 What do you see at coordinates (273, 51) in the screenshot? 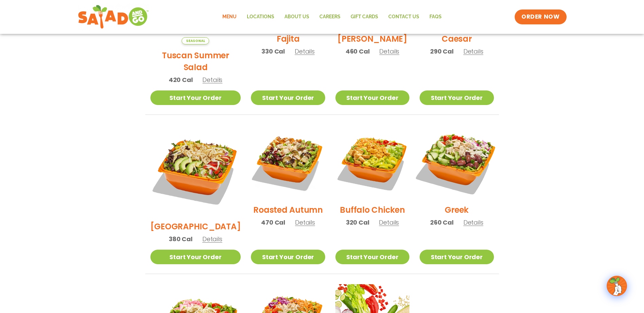
I see `span: 330 Cal` at bounding box center [273, 51].